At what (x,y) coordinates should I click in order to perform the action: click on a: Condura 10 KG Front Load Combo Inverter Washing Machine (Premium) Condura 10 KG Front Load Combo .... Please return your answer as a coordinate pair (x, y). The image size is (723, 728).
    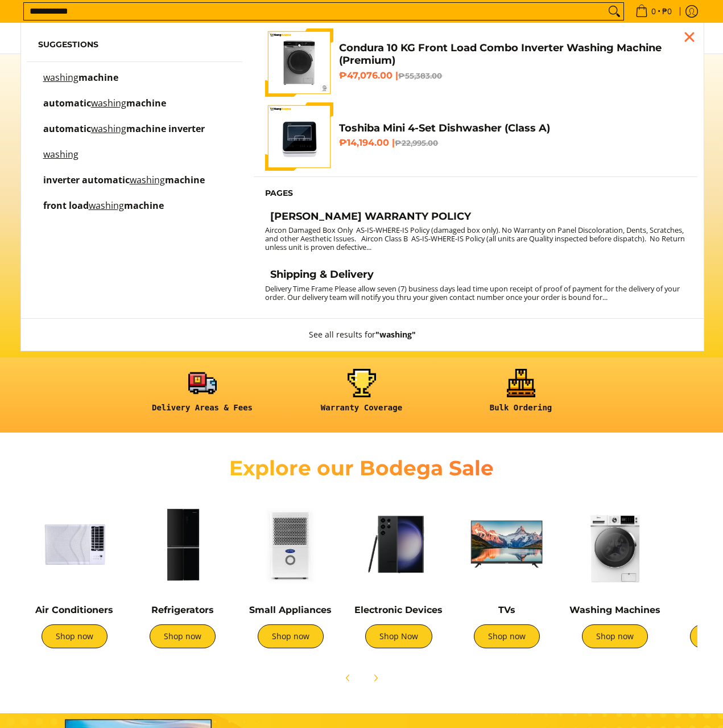
    Looking at the image, I should click on (476, 63).